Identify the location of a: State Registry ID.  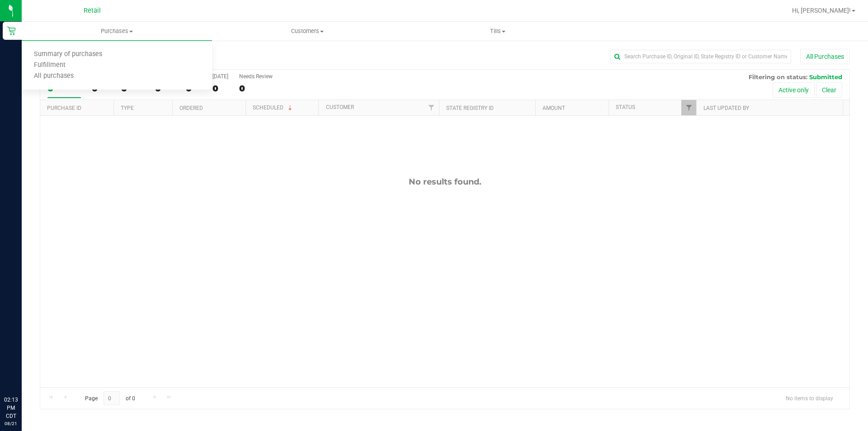
(470, 108).